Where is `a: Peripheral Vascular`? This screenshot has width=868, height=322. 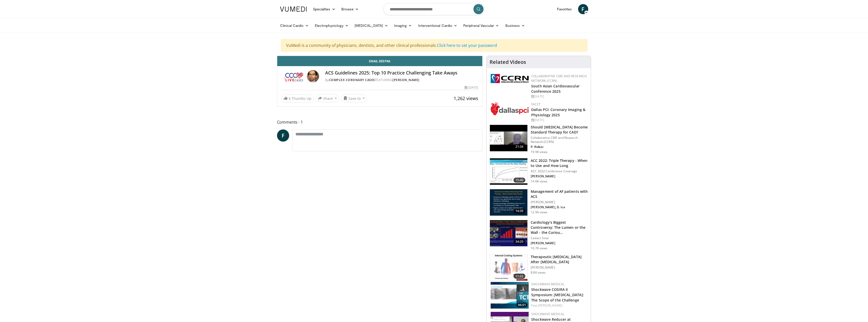
a: Peripheral Vascular is located at coordinates (481, 26).